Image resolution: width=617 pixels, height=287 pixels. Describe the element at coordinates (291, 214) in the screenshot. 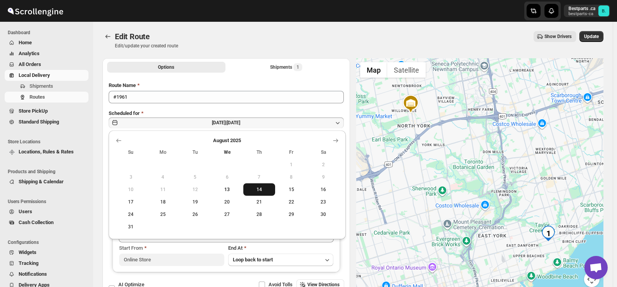

I see `button: Friday August 29 2025` at that location.